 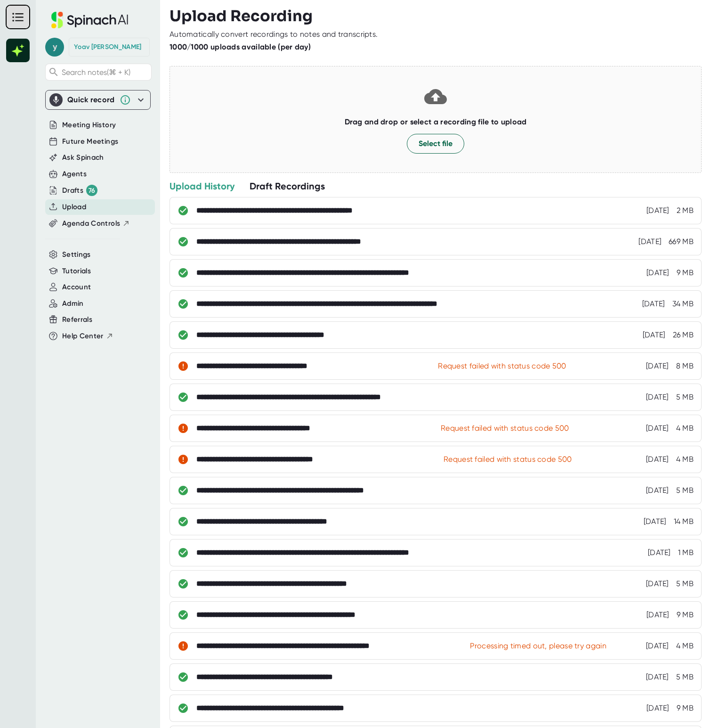 I want to click on div: 6/2/2025, 1:05:49 PM, so click(x=657, y=677).